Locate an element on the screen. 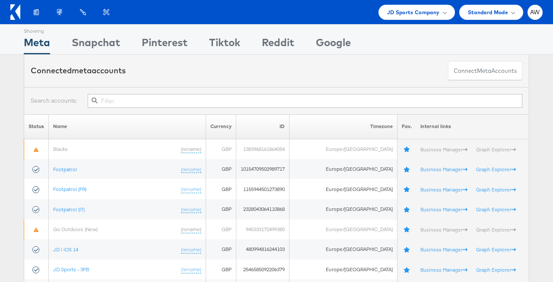  a: Footpatrol (FR) is located at coordinates (70, 189).